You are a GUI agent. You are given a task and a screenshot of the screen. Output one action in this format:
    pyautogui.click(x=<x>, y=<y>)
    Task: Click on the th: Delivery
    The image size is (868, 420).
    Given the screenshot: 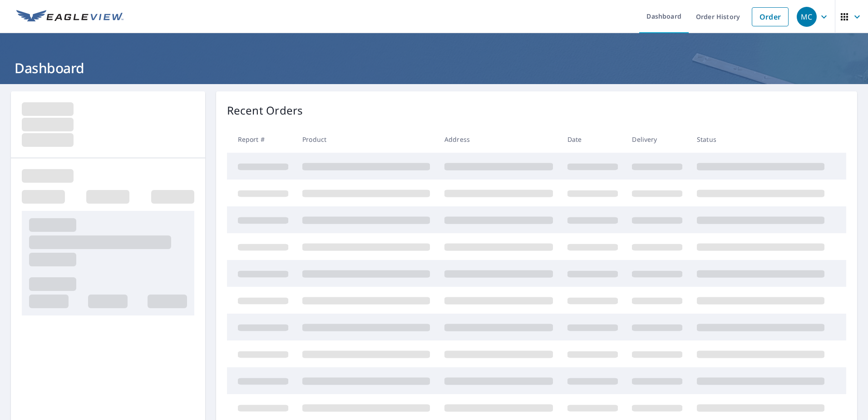 What is the action you would take?
    pyautogui.click(x=657, y=139)
    